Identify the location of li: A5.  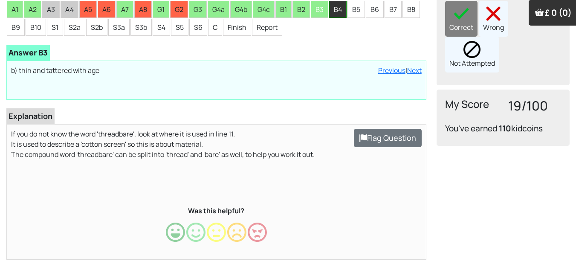
(88, 9).